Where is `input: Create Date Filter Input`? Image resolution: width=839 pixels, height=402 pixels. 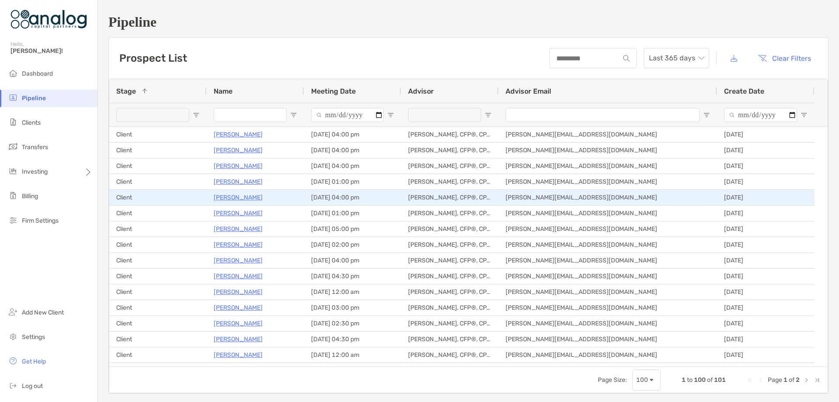
input: Create Date Filter Input is located at coordinates (761, 115).